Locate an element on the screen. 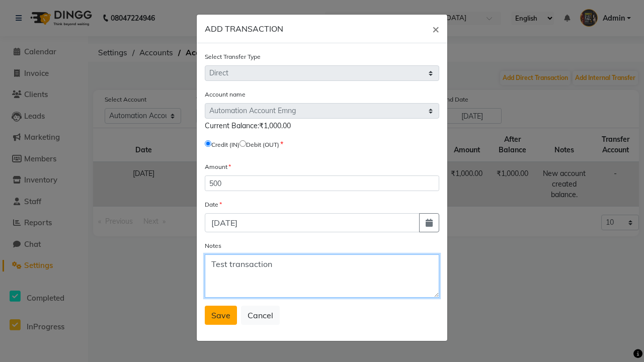  label: Amount is located at coordinates (218, 167).